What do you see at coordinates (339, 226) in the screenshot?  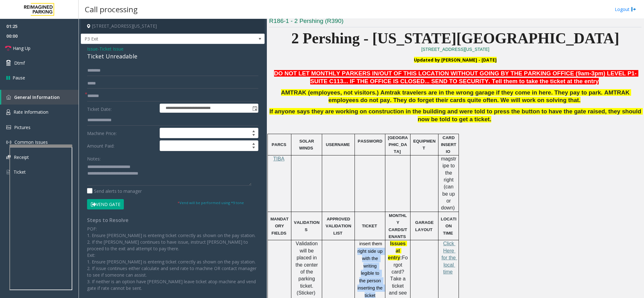 I see `span: APPROVED VALIDATION LIST` at bounding box center [339, 226].